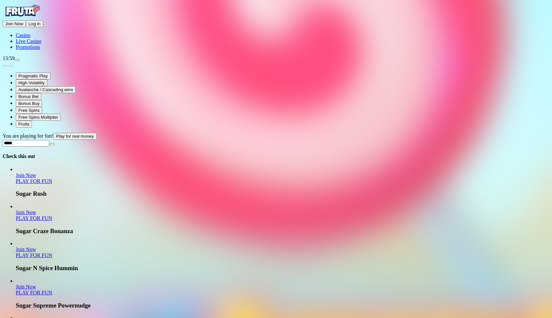  I want to click on button: menu, so click(46, 25).